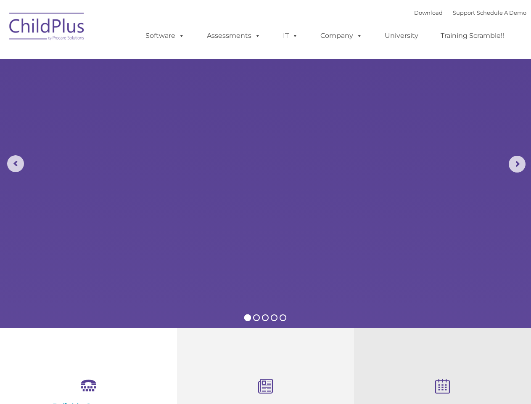 This screenshot has height=404, width=531. I want to click on a: Company, so click(342, 36).